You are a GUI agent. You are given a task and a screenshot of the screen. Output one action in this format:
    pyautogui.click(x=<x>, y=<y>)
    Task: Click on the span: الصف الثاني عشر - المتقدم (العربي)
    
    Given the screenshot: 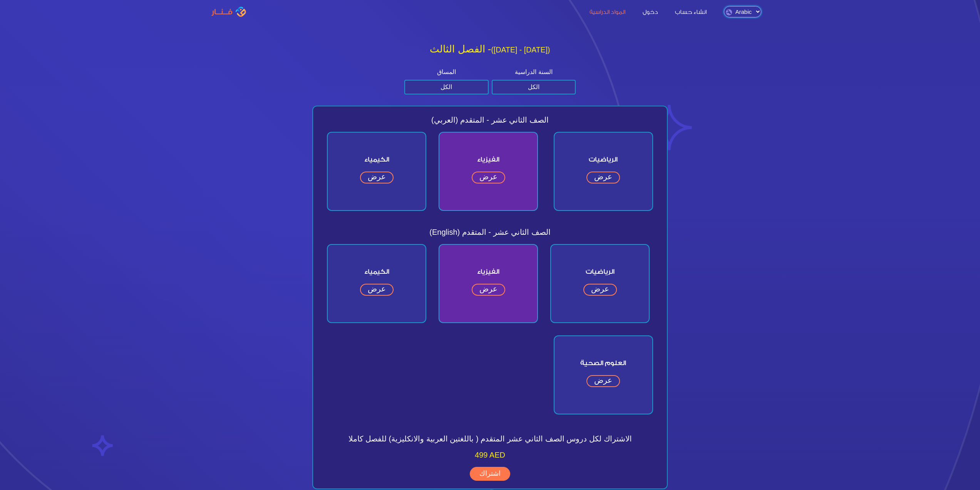 What is the action you would take?
    pyautogui.click(x=490, y=120)
    